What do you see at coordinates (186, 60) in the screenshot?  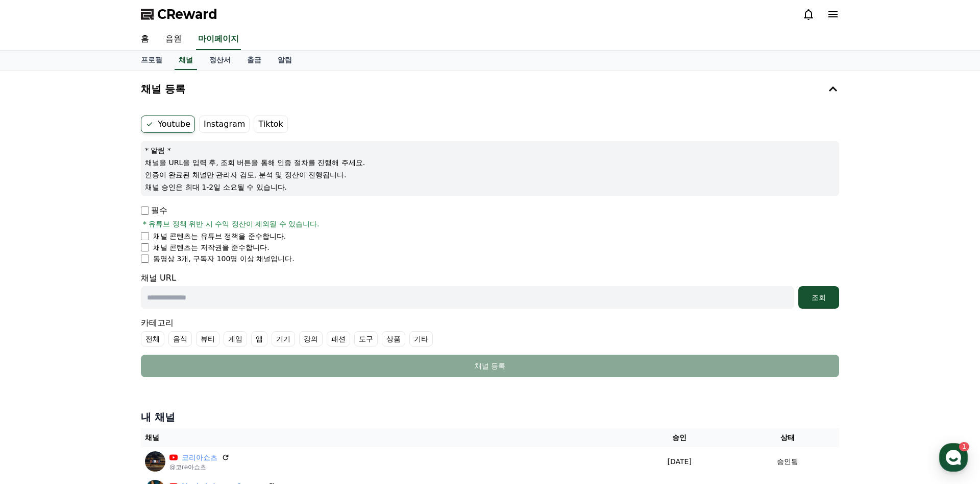 I see `a: 채널` at bounding box center [186, 60].